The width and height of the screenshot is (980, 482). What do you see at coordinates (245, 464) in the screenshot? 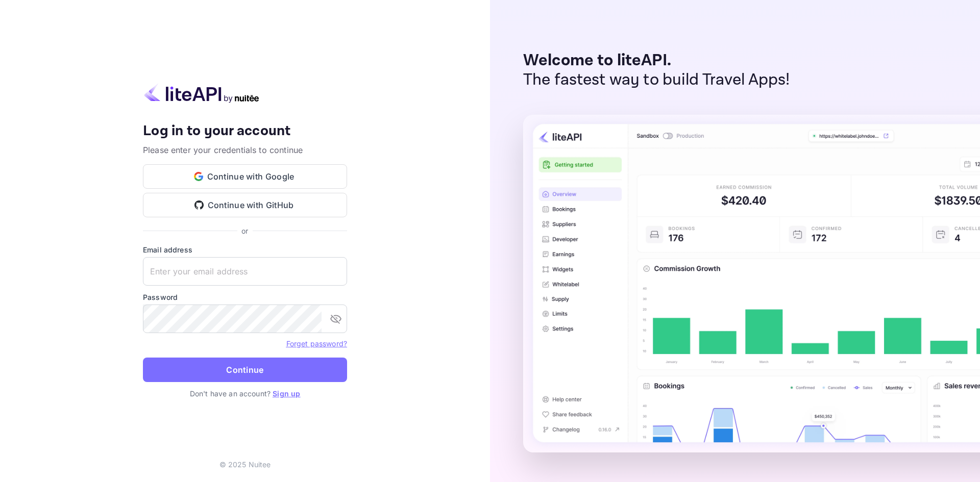
I see `p: © 2025 Nuitee` at bounding box center [245, 464].